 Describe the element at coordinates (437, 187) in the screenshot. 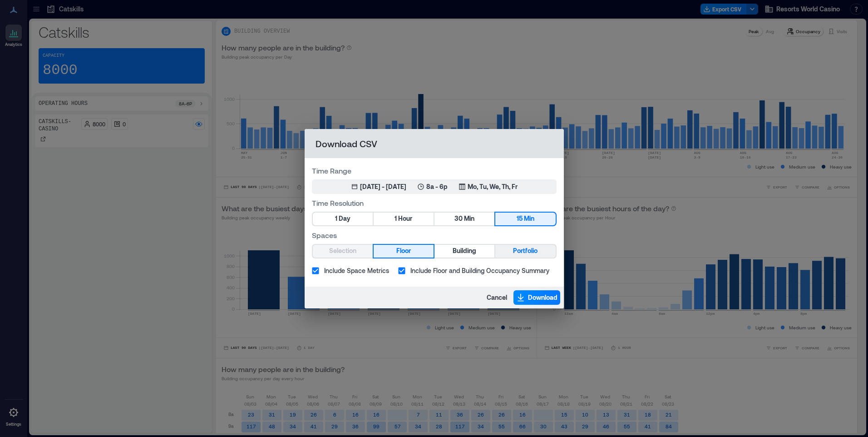

I see `p: 8a - 6p` at that location.